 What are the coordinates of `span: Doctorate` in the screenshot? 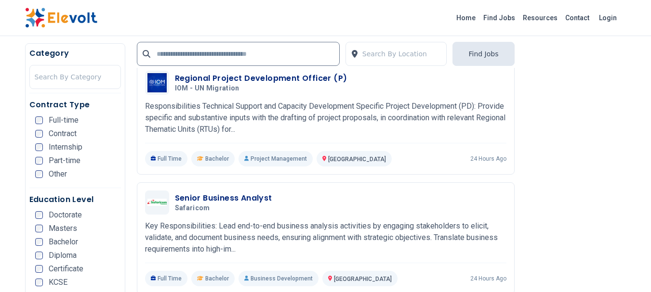 It's located at (65, 215).